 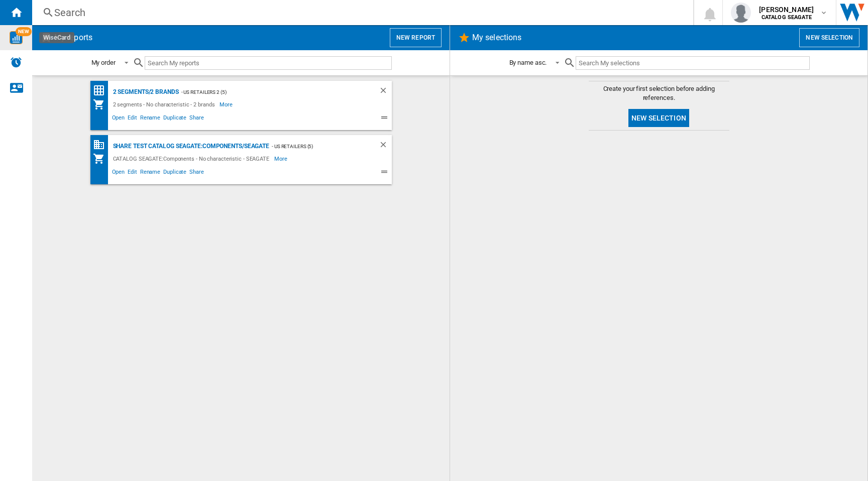 I want to click on div: By name asc., so click(x=528, y=62).